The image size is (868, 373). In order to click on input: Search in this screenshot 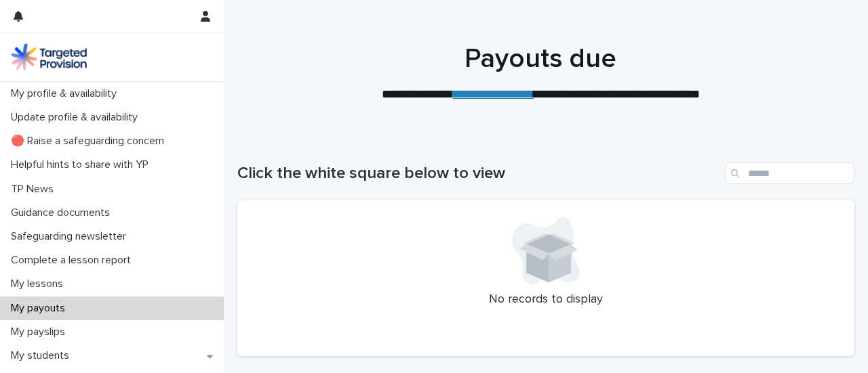, I will do `click(790, 174)`.